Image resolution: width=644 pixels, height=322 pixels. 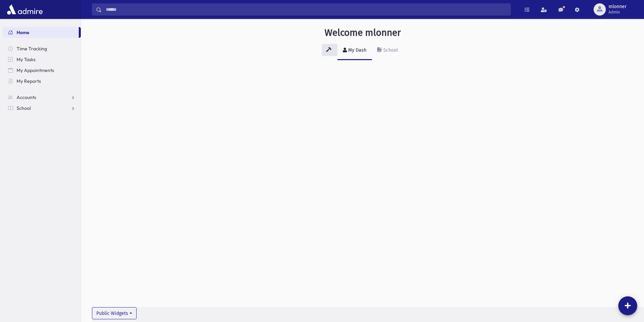 I want to click on input: Search, so click(x=306, y=10).